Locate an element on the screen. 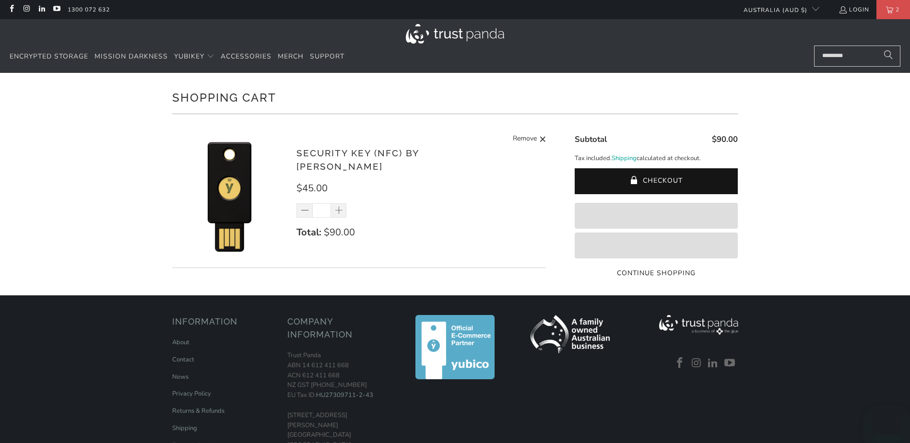 The image size is (910, 443). span: Accessories is located at coordinates (246, 56).